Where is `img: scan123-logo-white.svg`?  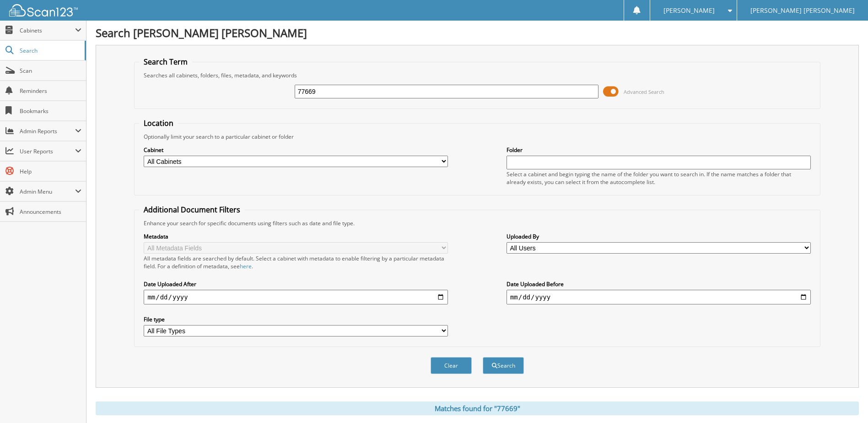 img: scan123-logo-white.svg is located at coordinates (44, 10).